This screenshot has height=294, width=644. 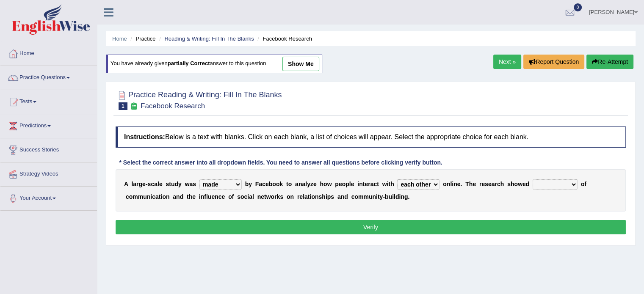 What do you see at coordinates (554, 62) in the screenshot?
I see `button: Report Question` at bounding box center [554, 62].